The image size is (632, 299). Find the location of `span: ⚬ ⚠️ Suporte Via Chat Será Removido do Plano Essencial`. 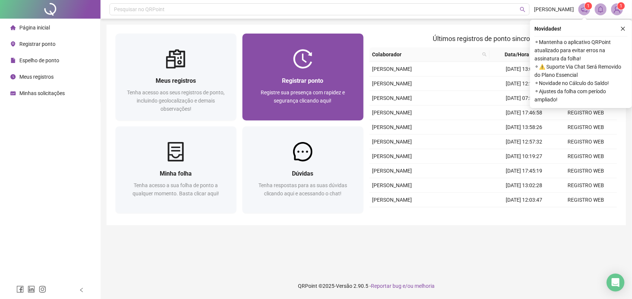

span: ⚬ ⚠️ Suporte Via Chat Será Removido do Plano Essencial is located at coordinates (581, 71).